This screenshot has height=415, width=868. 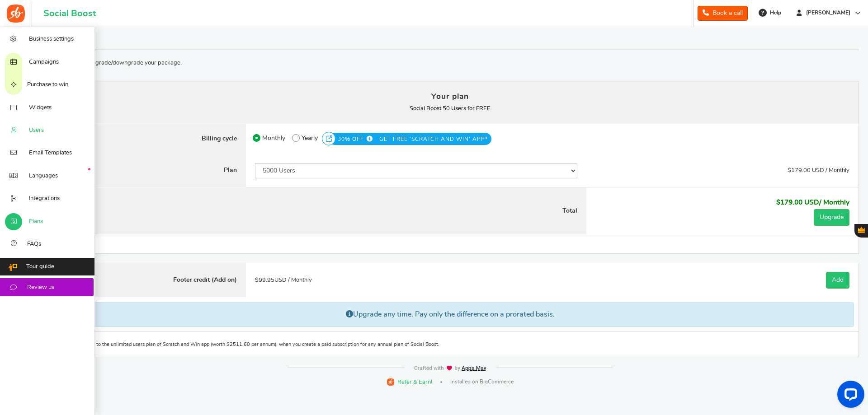 I want to click on span: Help, so click(x=774, y=12).